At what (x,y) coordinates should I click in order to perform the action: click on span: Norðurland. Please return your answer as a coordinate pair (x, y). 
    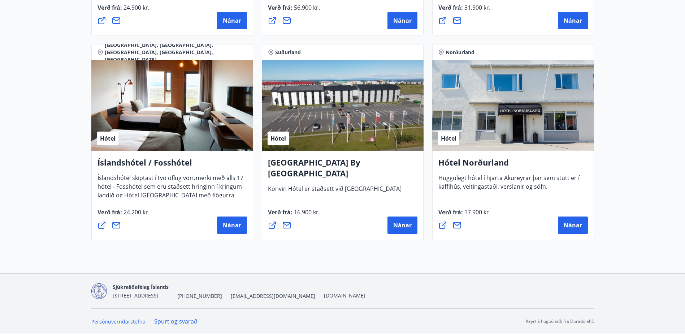
    Looking at the image, I should click on (460, 52).